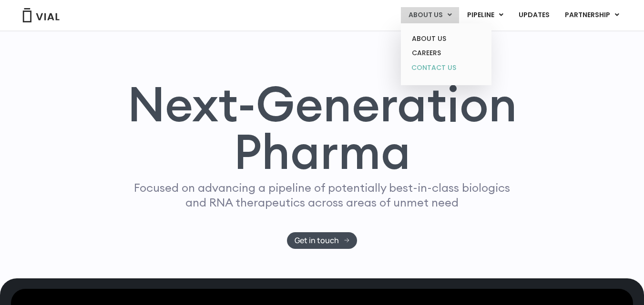 The height and width of the screenshot is (305, 644). What do you see at coordinates (592, 16) in the screenshot?
I see `a: PARTNERSHIPMenu Toggle` at bounding box center [592, 16].